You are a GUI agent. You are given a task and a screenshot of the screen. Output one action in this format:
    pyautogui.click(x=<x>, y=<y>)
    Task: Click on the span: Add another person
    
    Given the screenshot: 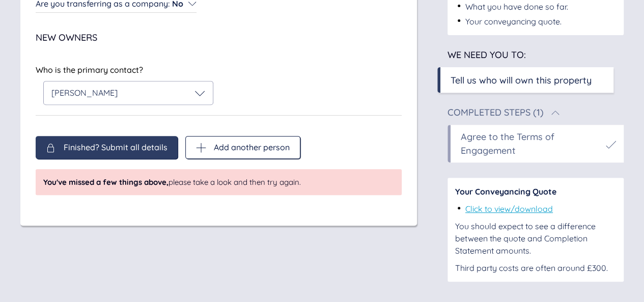 What is the action you would take?
    pyautogui.click(x=252, y=147)
    